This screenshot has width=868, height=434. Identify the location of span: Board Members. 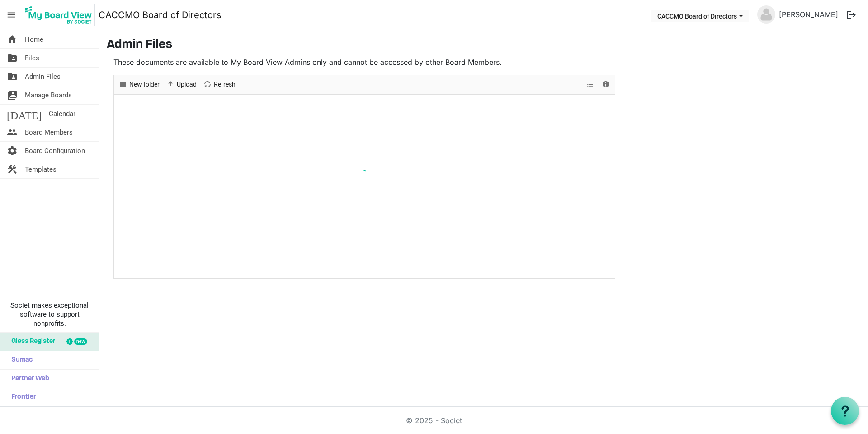
(49, 132).